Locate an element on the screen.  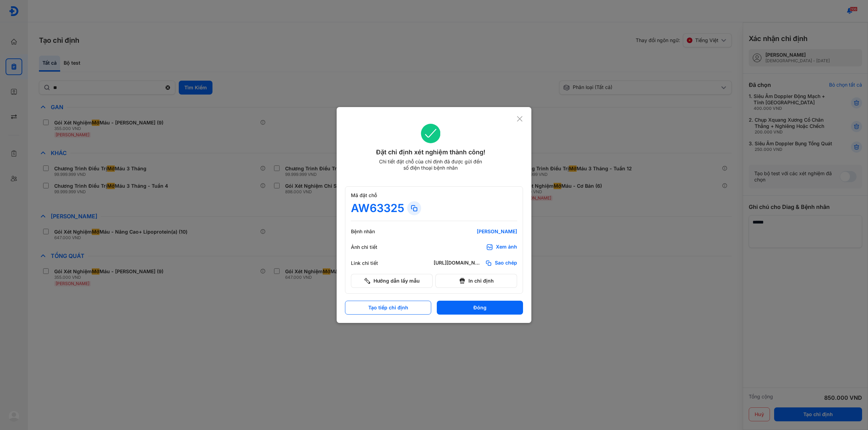
div: Xem ảnh is located at coordinates (506, 248).